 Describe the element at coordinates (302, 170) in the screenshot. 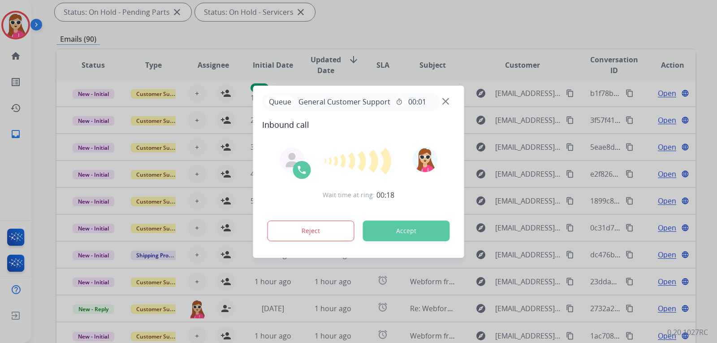

I see `img: call-icon` at that location.